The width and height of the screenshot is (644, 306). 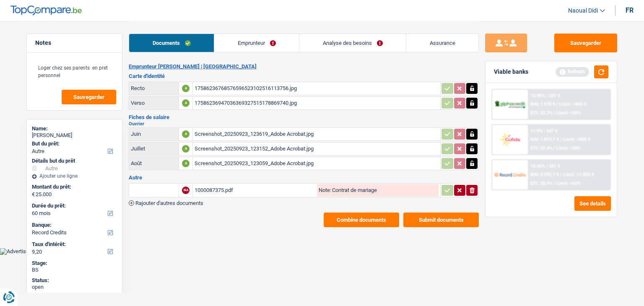 I want to click on div: Juillet, so click(x=154, y=148).